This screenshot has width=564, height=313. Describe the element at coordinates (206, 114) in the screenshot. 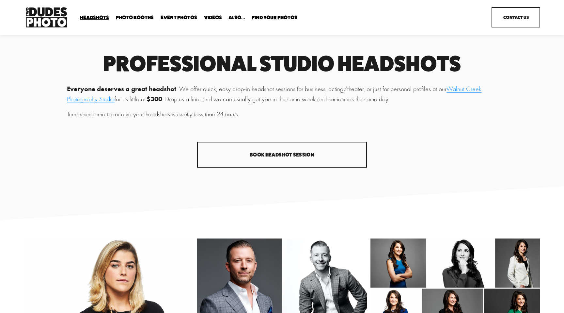

I see `em: usually less than 24 hours` at that location.